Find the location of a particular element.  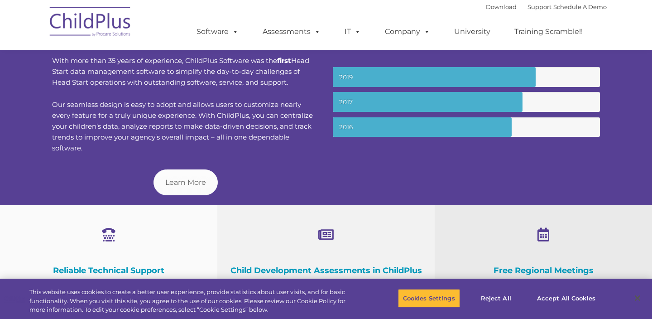

img: ChildPlus by Procare Solutions is located at coordinates (91, 23).